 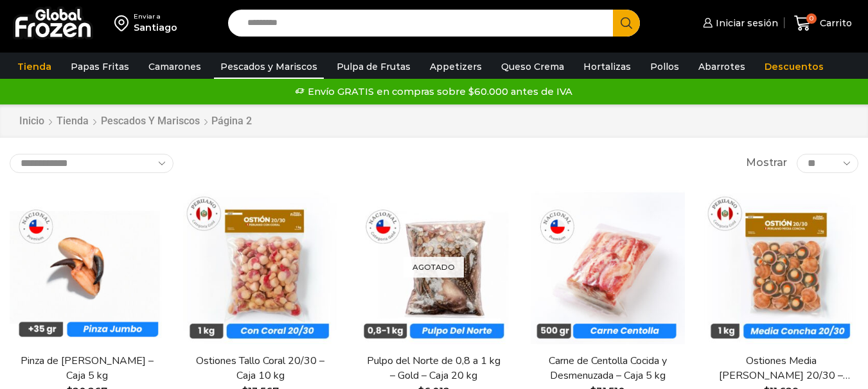 What do you see at coordinates (722, 67) in the screenshot?
I see `a: Abarrotes` at bounding box center [722, 67].